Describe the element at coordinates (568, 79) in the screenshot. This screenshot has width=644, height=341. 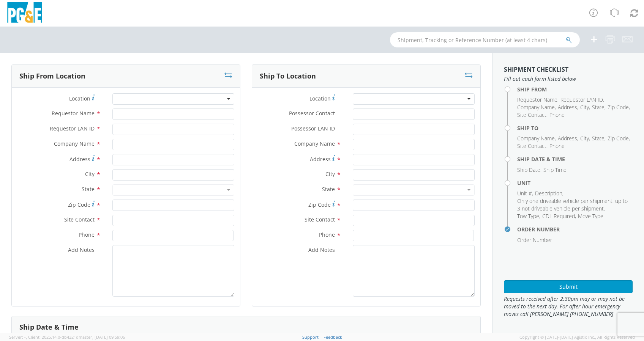
I see `span: Fill out each form listed below` at that location.